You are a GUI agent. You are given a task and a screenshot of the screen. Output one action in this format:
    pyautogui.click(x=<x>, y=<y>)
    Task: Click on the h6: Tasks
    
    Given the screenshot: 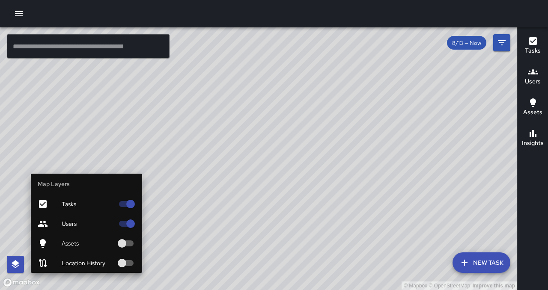 What is the action you would take?
    pyautogui.click(x=532, y=51)
    